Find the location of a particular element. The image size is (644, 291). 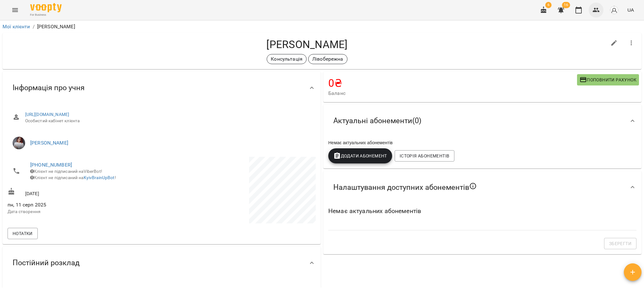

a: Мої клієнти is located at coordinates (16, 27).